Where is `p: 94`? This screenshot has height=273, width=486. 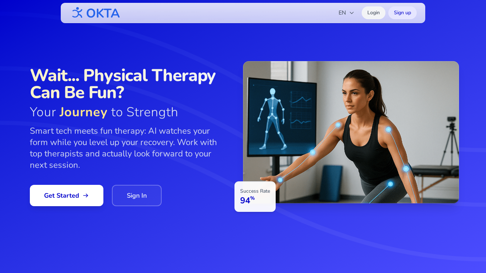 p: 94 is located at coordinates (255, 200).